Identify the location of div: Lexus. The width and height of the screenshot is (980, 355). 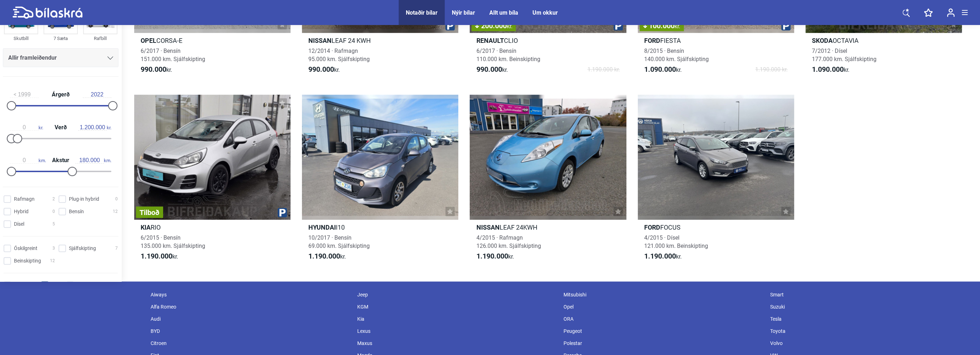
(457, 331).